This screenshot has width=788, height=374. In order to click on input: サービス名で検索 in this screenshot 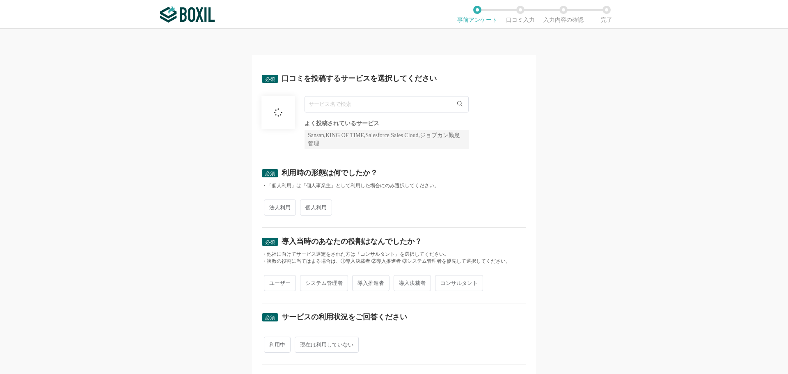, I will do `click(387, 104)`.